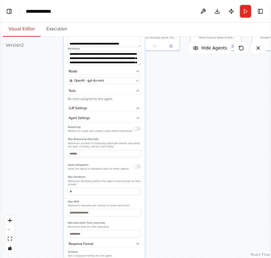 This screenshot has height=258, width=271. I want to click on button: Show right sidebar, so click(260, 11).